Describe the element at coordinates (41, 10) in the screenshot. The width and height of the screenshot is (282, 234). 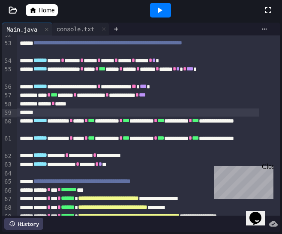
I see `a: Home` at that location.